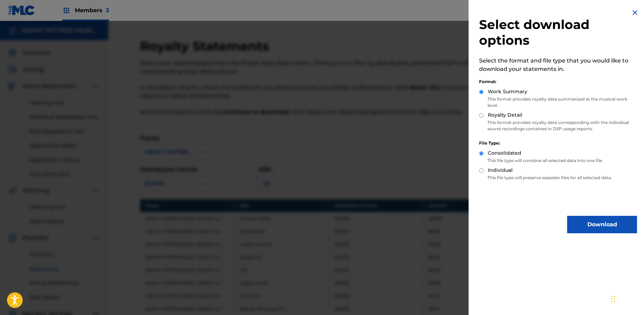 The width and height of the screenshot is (644, 315). Describe the element at coordinates (507, 92) in the screenshot. I see `label: Work Summary` at that location.